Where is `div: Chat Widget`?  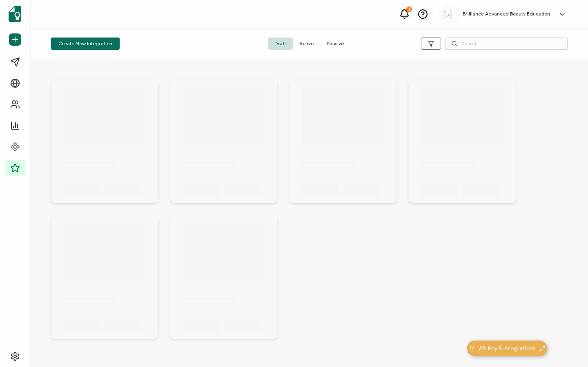
div: Chat Widget is located at coordinates (567, 348).